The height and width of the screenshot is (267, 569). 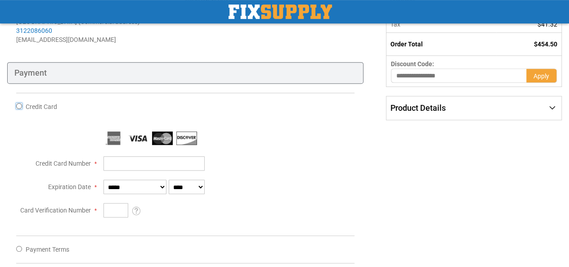 What do you see at coordinates (547, 24) in the screenshot?
I see `span: $41.32` at bounding box center [547, 24].